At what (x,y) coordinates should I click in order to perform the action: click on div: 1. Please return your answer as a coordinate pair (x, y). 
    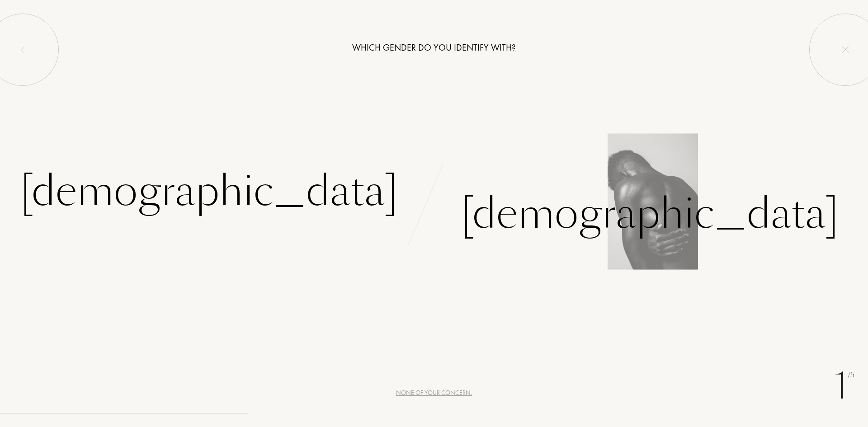
    Looking at the image, I should click on (844, 386).